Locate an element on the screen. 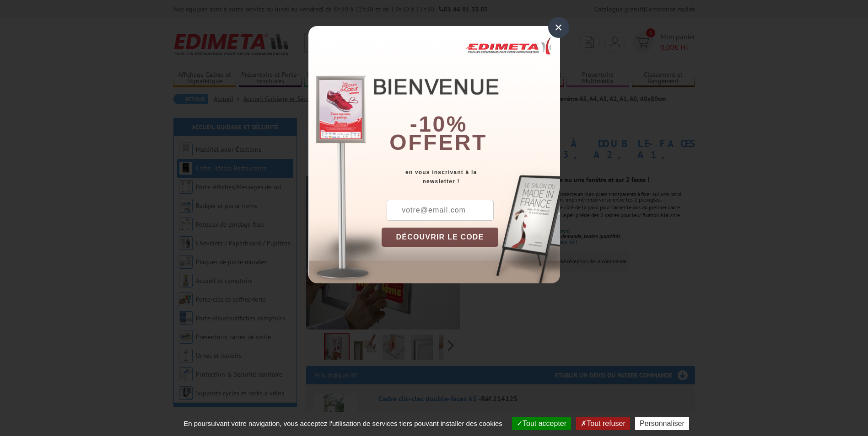  button: Personnaliser (fenêtre modale) is located at coordinates (662, 423).